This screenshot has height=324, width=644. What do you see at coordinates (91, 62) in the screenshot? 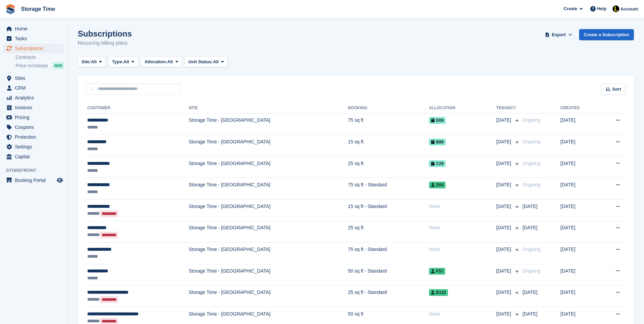
I see `button: Site: All` at bounding box center [91, 62].